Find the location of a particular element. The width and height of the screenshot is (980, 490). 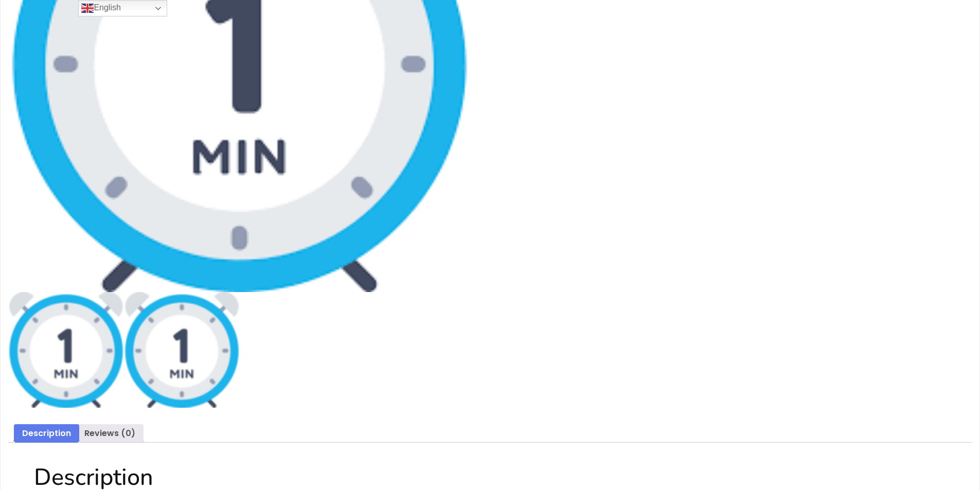

img: Public Password Recovery 1 Minute (free trial demo) - Image 2 is located at coordinates (182, 350).